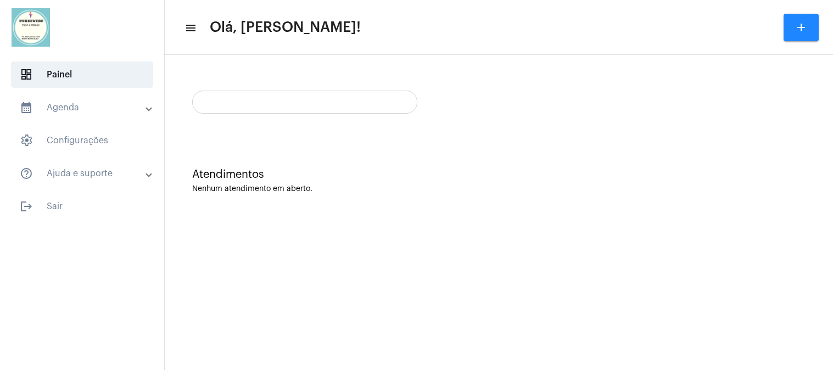 The width and height of the screenshot is (833, 370). Describe the element at coordinates (498, 189) in the screenshot. I see `div: Nenhum atendimento em aberto.` at that location.